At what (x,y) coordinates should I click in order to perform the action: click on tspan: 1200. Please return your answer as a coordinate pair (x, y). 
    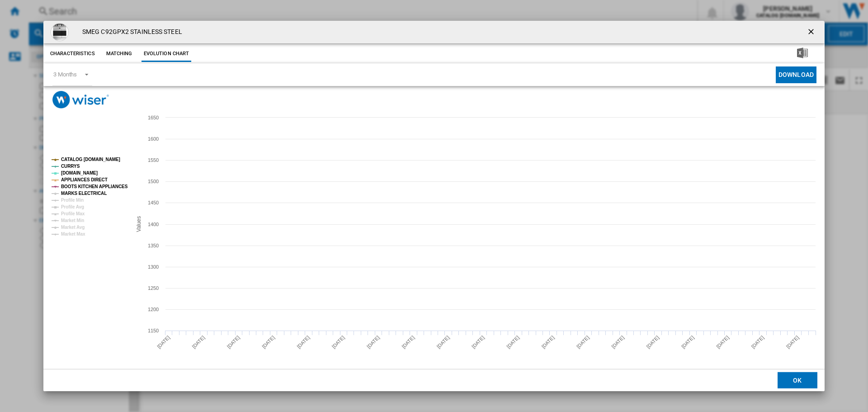
    Looking at the image, I should click on (153, 309).